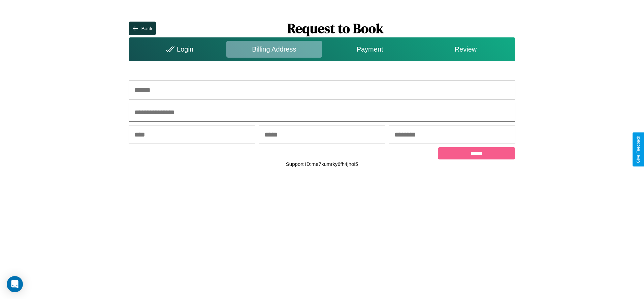 This screenshot has height=299, width=644. What do you see at coordinates (322, 164) in the screenshot?
I see `p: Support ID: me7kumrky6fh4jhoi5` at bounding box center [322, 164].